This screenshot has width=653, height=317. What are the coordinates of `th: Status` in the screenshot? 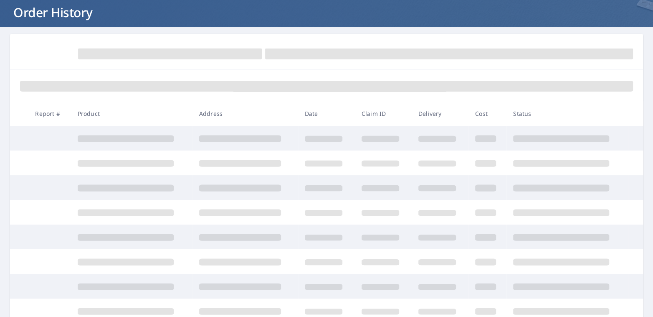 It's located at (567, 113).